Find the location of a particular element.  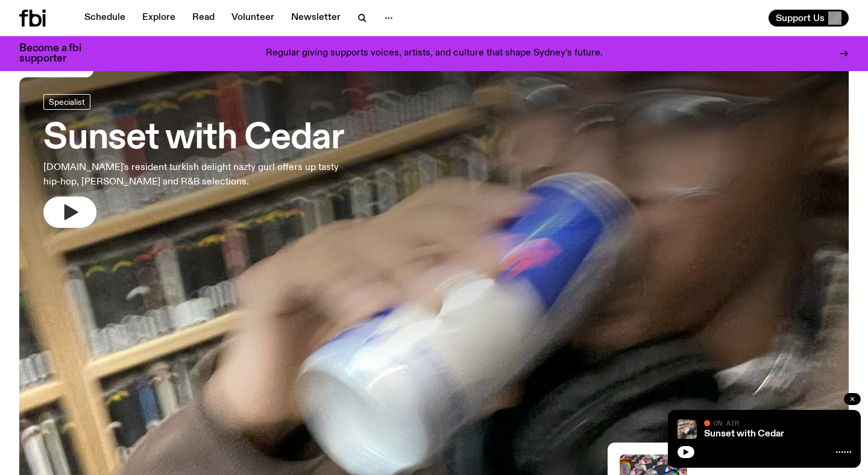

a: Explore is located at coordinates (159, 18).